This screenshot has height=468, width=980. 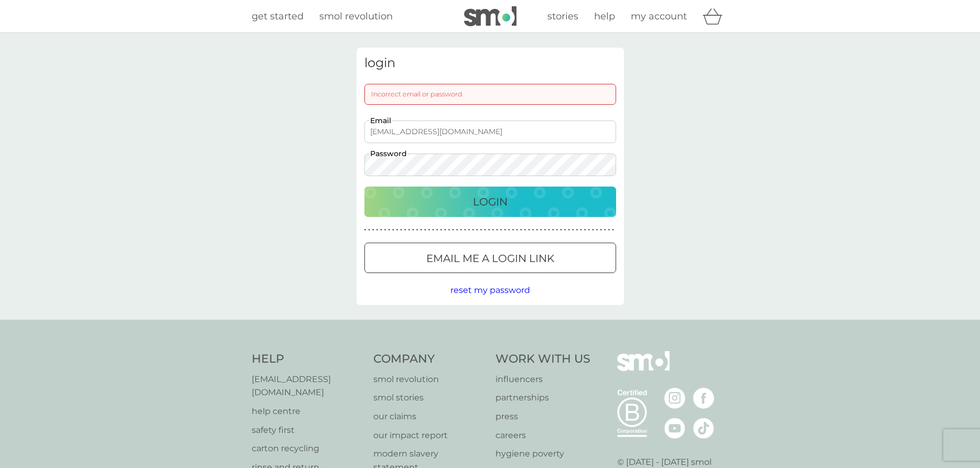 I want to click on p: our claims, so click(x=429, y=417).